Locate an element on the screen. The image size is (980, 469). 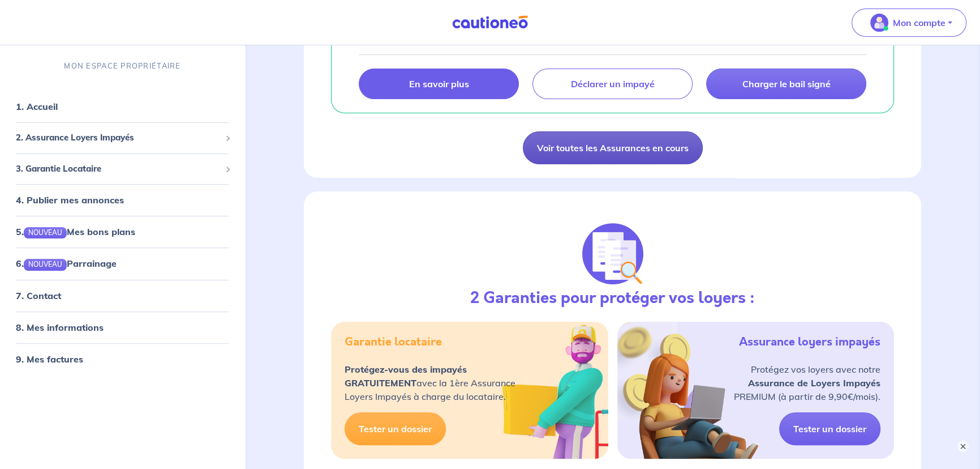
a: En savoir plus is located at coordinates (438, 84).